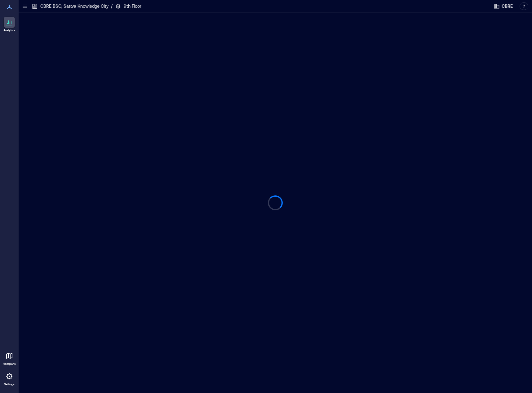 The width and height of the screenshot is (532, 393). Describe the element at coordinates (10, 384) in the screenshot. I see `p: Settings` at that location.